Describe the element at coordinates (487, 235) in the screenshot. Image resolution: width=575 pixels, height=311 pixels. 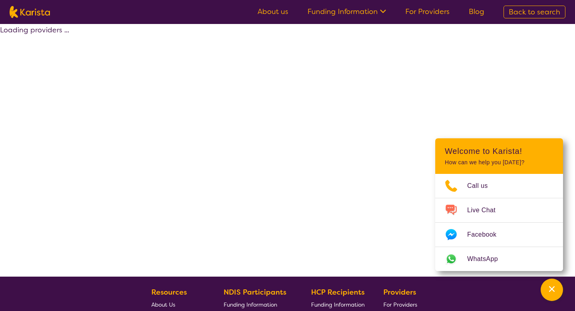
I see `span: Facebook` at that location.